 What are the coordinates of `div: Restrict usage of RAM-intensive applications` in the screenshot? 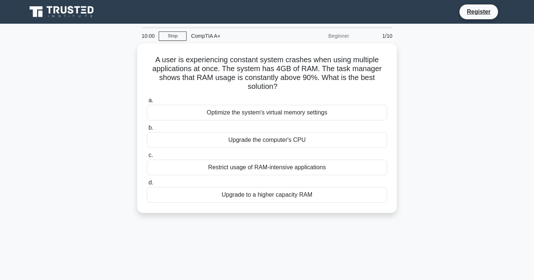 It's located at (267, 167).